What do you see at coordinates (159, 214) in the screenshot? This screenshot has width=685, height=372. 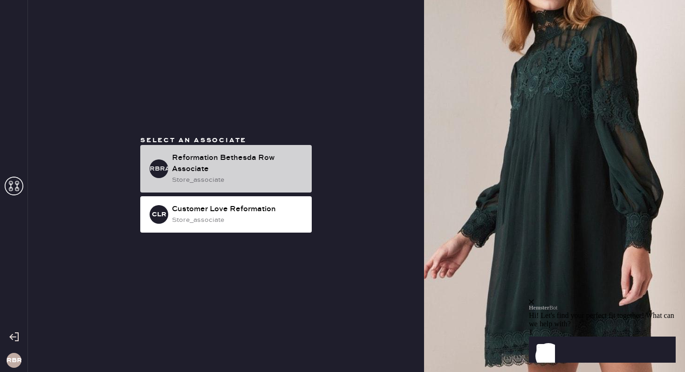 I see `h3: CLR` at bounding box center [159, 214].